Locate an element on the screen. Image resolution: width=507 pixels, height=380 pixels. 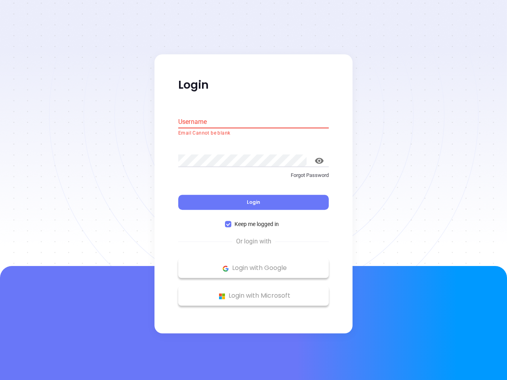
button: toggle password visibility is located at coordinates (319, 161).